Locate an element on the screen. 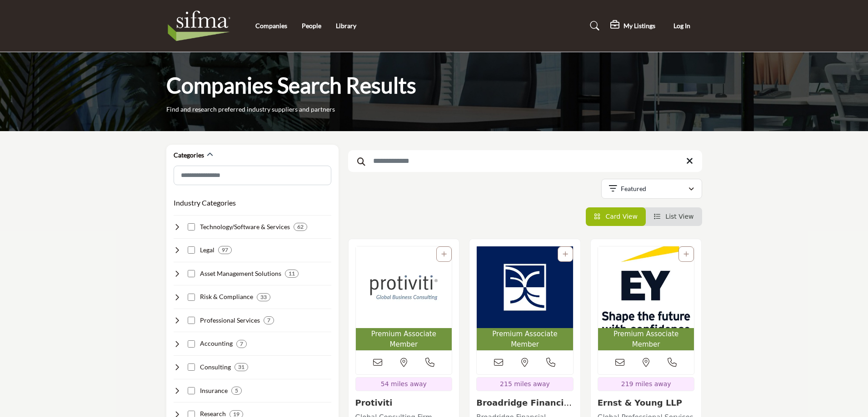  span: Log In is located at coordinates (682, 25).